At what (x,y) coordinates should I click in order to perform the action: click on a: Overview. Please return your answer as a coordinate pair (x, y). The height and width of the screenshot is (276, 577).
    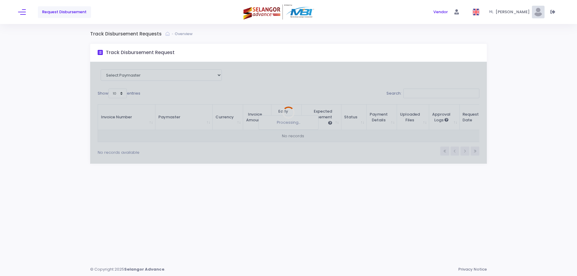
    Looking at the image, I should click on (184, 34).